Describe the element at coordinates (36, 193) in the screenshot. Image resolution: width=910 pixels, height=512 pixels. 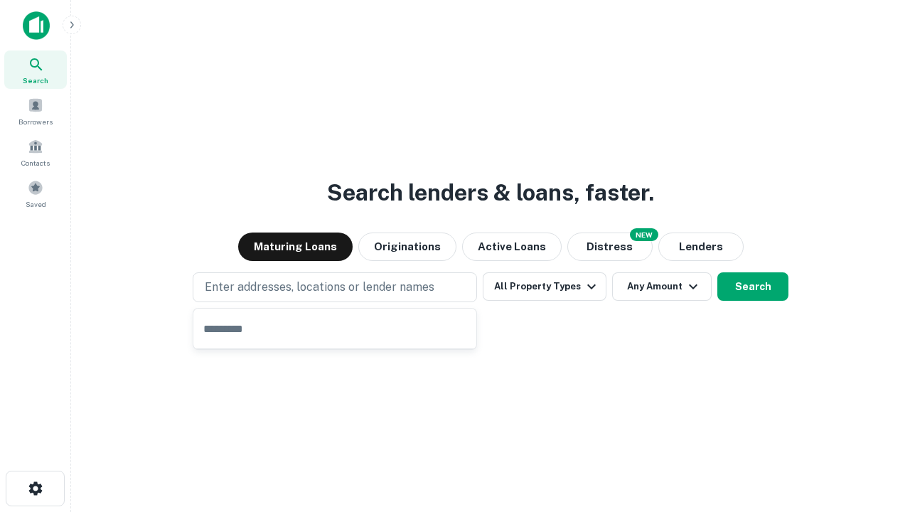
I see `div: Saved` at that location.